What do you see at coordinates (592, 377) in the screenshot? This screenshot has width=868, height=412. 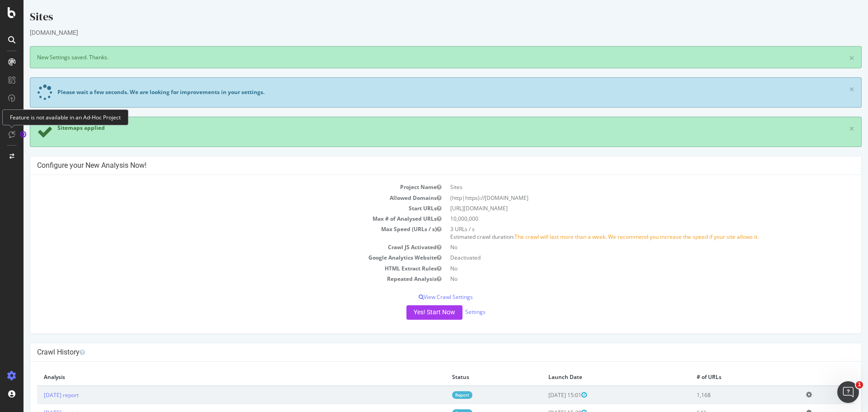 I see `th: Launch Date` at bounding box center [592, 377].